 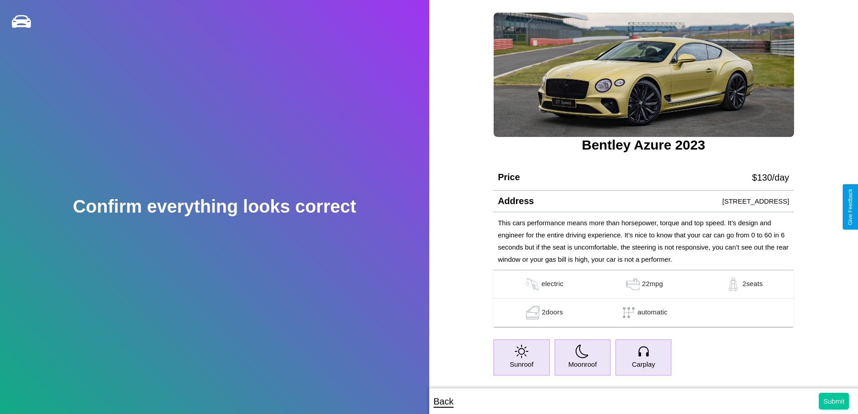 I want to click on p: 22 mpg, so click(x=652, y=284).